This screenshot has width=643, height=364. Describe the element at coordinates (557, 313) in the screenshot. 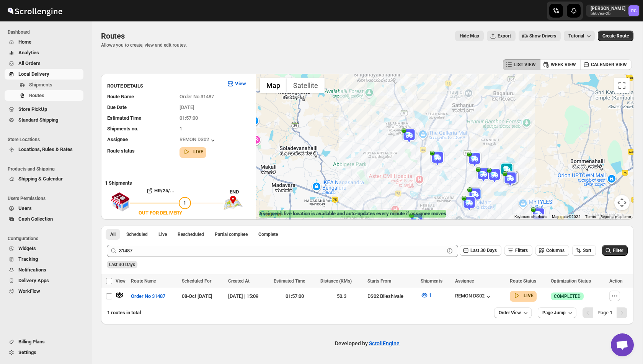

I see `button: Page Jump` at that location.